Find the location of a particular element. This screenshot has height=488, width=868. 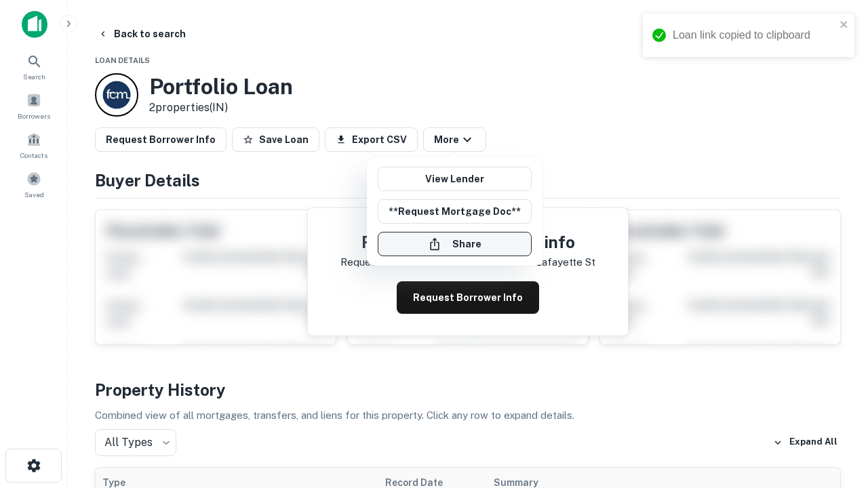

div: Chat Widget is located at coordinates (834, 412).